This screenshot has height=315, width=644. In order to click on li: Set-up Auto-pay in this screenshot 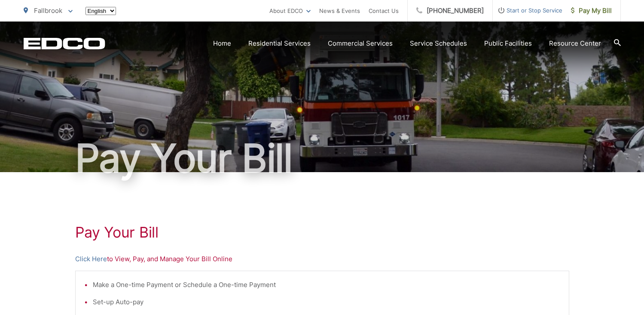, I will do `click(326, 302)`.